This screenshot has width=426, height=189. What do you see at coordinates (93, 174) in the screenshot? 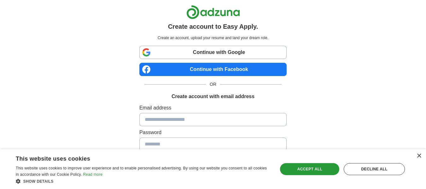
I see `a: Read more, opens a new window` at bounding box center [93, 174].